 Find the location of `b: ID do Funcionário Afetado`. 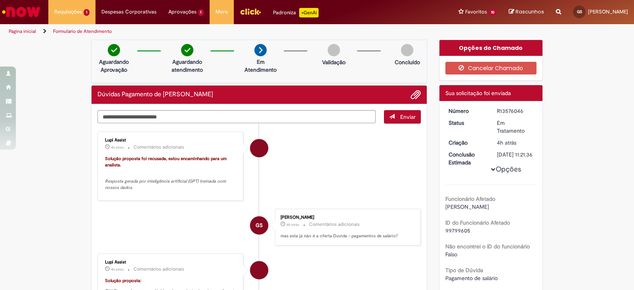

b: ID do Funcionário Afetado is located at coordinates (478, 223).